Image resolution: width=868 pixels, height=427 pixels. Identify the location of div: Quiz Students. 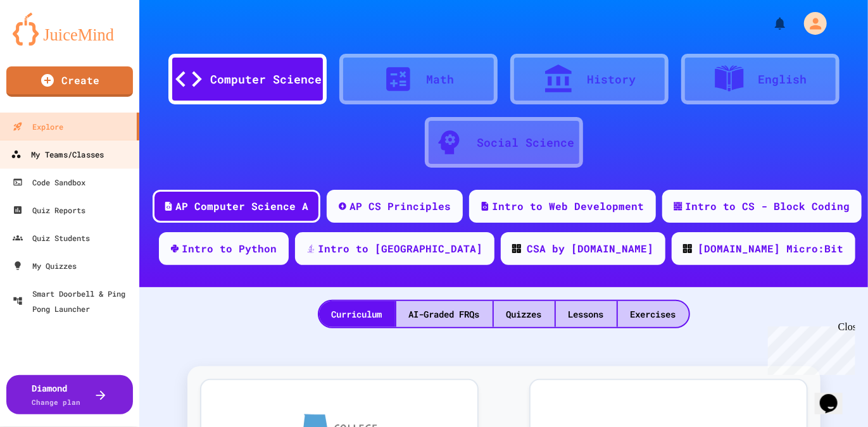
(51, 238).